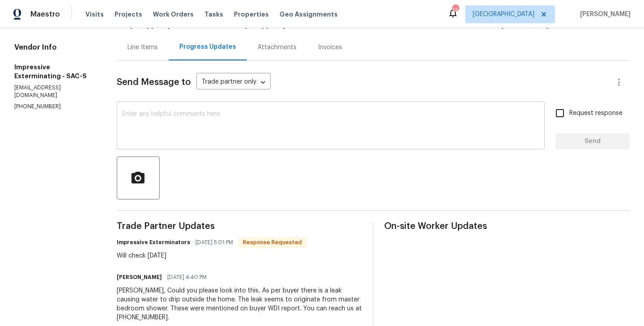 Image resolution: width=644 pixels, height=326 pixels. What do you see at coordinates (234, 82) in the screenshot?
I see `div: Trade partner only` at bounding box center [234, 82].